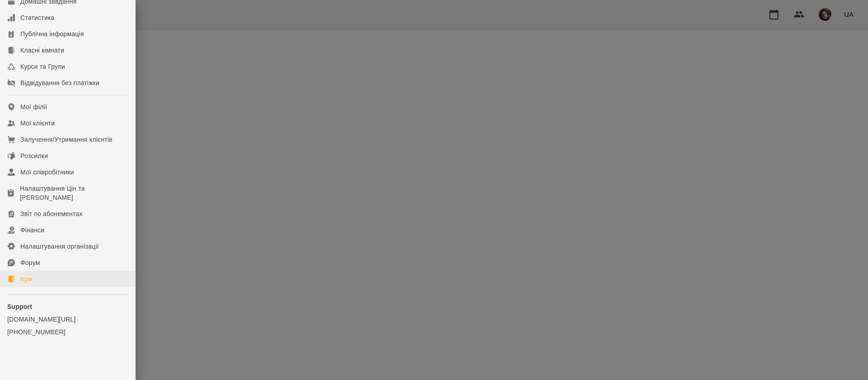 This screenshot has height=380, width=868. Describe the element at coordinates (37, 17) in the screenshot. I see `div: Статистика` at that location.